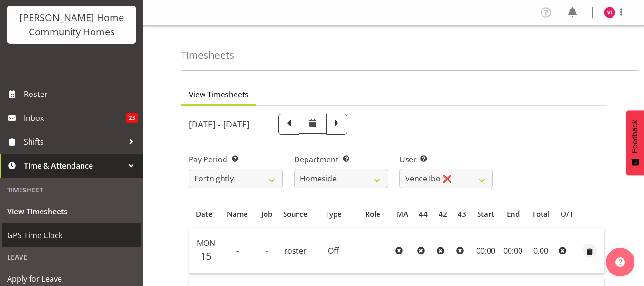 The width and height of the screenshot is (644, 286). I want to click on img: vence-ibo8543.jpg, so click(610, 12).